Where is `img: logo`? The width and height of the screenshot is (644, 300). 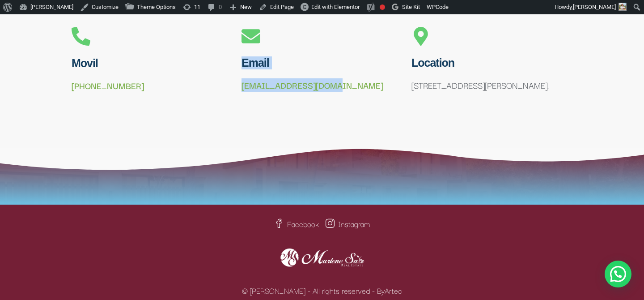
img: logo is located at coordinates (322, 258).